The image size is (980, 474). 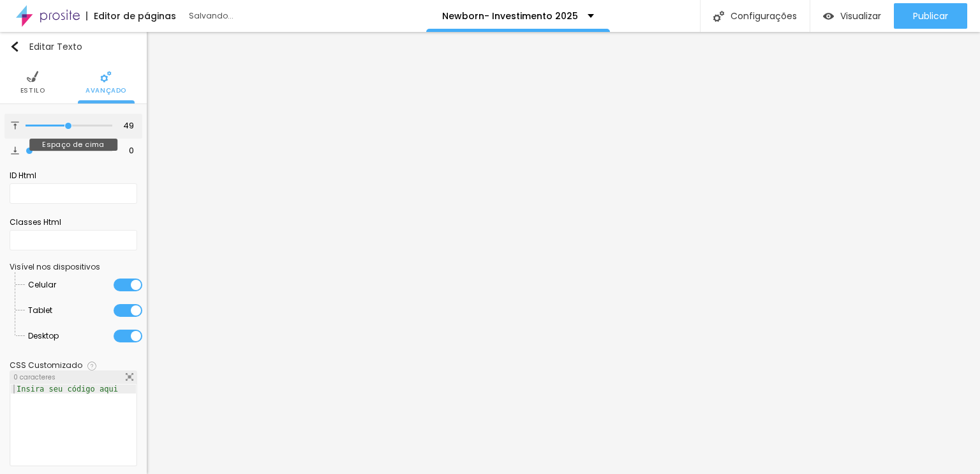 I want to click on span: Celular, so click(x=42, y=285).